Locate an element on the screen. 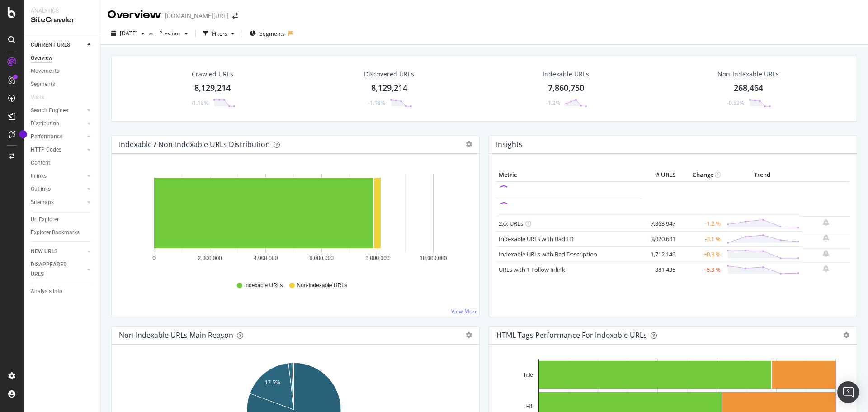 The width and height of the screenshot is (868, 412). a: View More is located at coordinates (464, 311).